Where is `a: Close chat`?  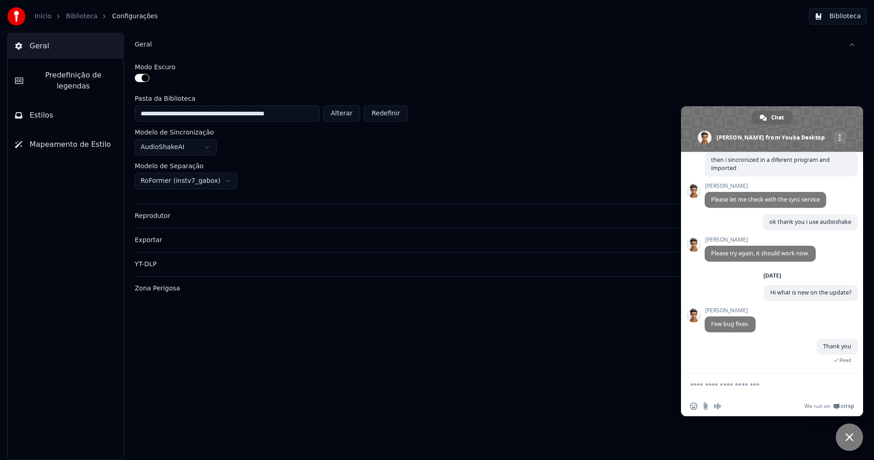 a: Close chat is located at coordinates (850, 437).